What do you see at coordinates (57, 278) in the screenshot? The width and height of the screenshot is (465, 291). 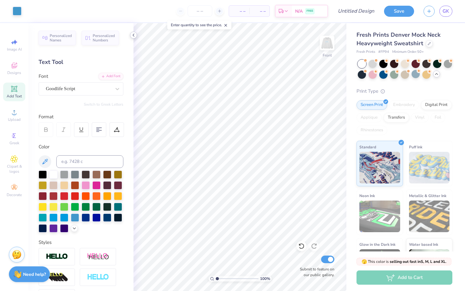 I see `img: 3d Illusion` at bounding box center [57, 278].